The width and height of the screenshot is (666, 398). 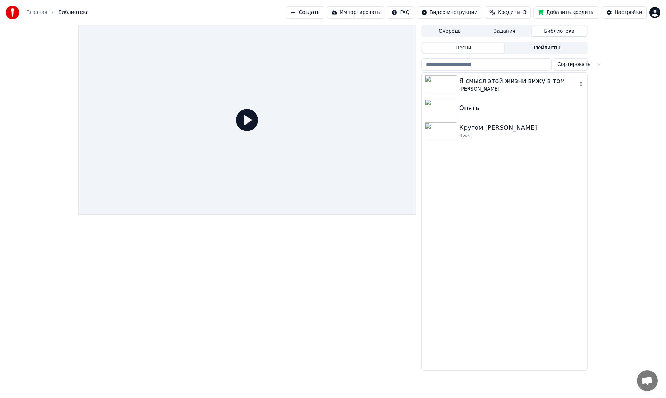 What do you see at coordinates (546, 48) in the screenshot?
I see `button: Плейлисты` at bounding box center [546, 48].